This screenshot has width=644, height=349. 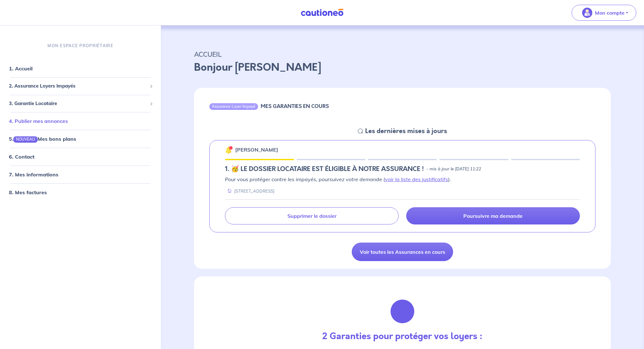 What do you see at coordinates (234, 106) in the screenshot?
I see `div: Assurance Loyer Impayé` at bounding box center [234, 106].